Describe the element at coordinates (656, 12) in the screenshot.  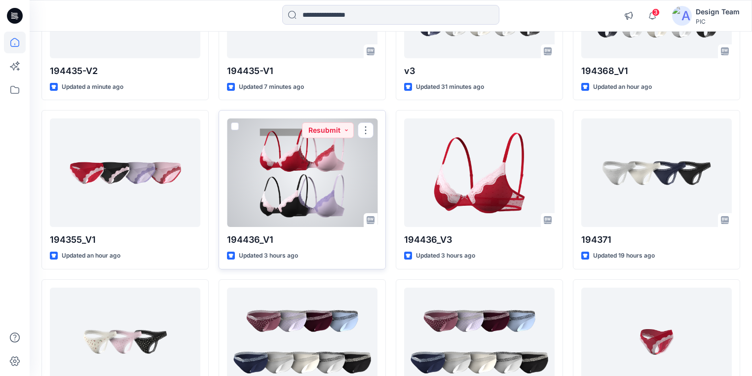
I see `span: 3` at that location.